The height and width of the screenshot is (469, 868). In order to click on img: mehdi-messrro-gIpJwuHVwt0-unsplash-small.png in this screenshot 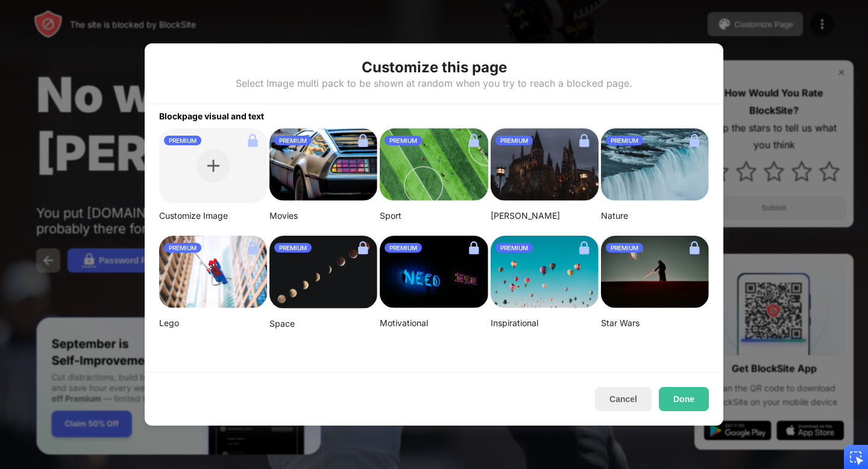, I will do `click(213, 272)`.